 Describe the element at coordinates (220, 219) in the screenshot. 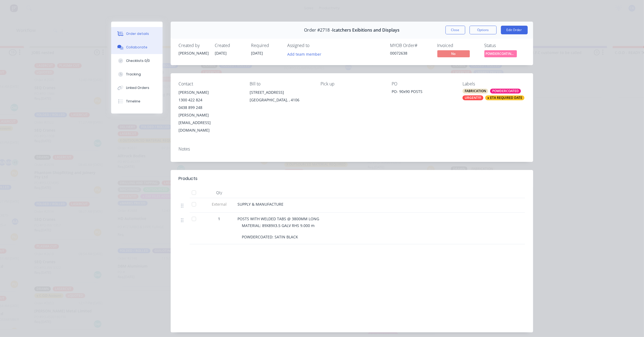

I see `span: 1` at that location.